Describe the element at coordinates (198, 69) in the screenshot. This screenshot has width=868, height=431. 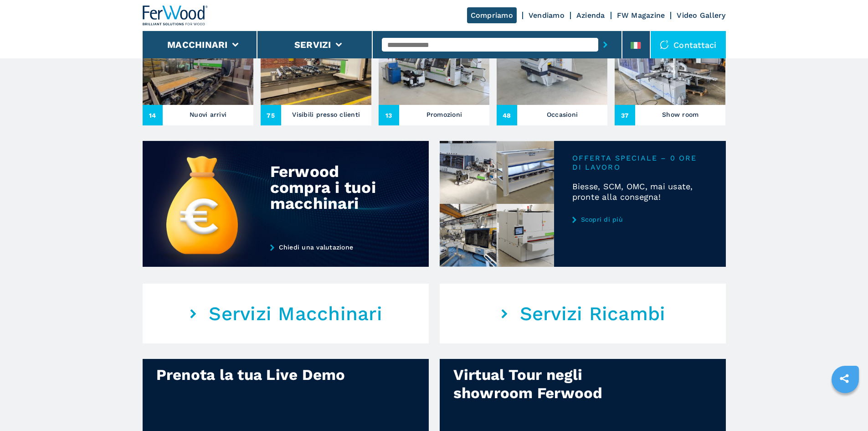
I see `img: Nuovi arrivi` at that location.